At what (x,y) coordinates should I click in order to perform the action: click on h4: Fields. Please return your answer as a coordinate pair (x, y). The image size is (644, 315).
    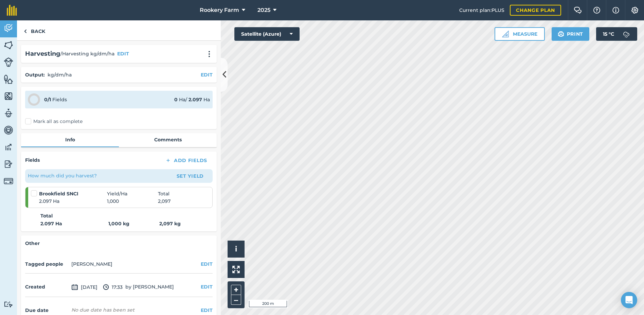
    Looking at the image, I should click on (32, 160).